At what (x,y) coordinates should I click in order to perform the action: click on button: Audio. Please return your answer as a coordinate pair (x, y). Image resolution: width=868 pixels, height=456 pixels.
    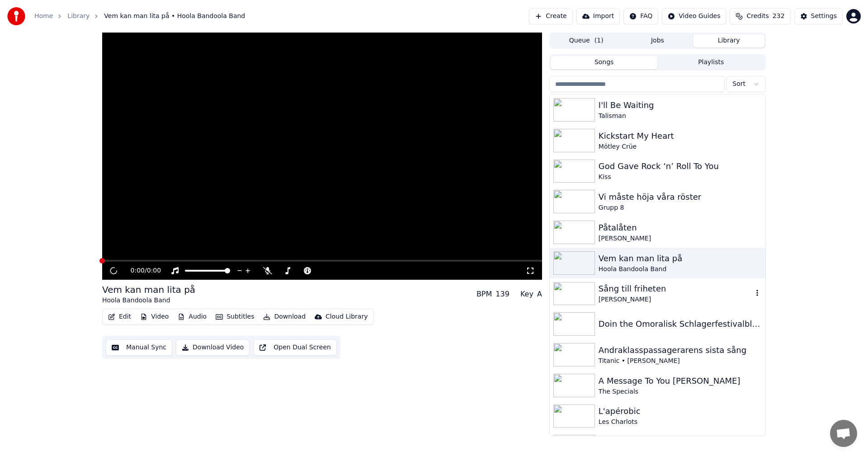
    Looking at the image, I should click on (192, 317).